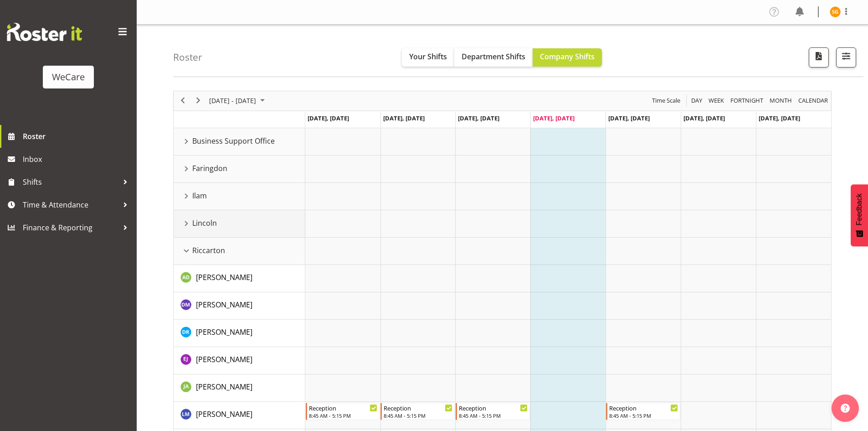  What do you see at coordinates (567, 57) in the screenshot?
I see `button: Company Shifts` at bounding box center [567, 57].